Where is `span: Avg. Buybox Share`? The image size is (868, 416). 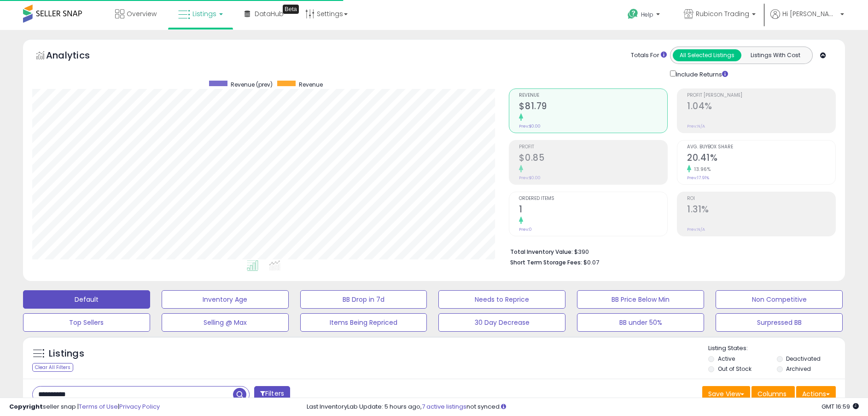
span: Avg. Buybox Share is located at coordinates (762, 147).